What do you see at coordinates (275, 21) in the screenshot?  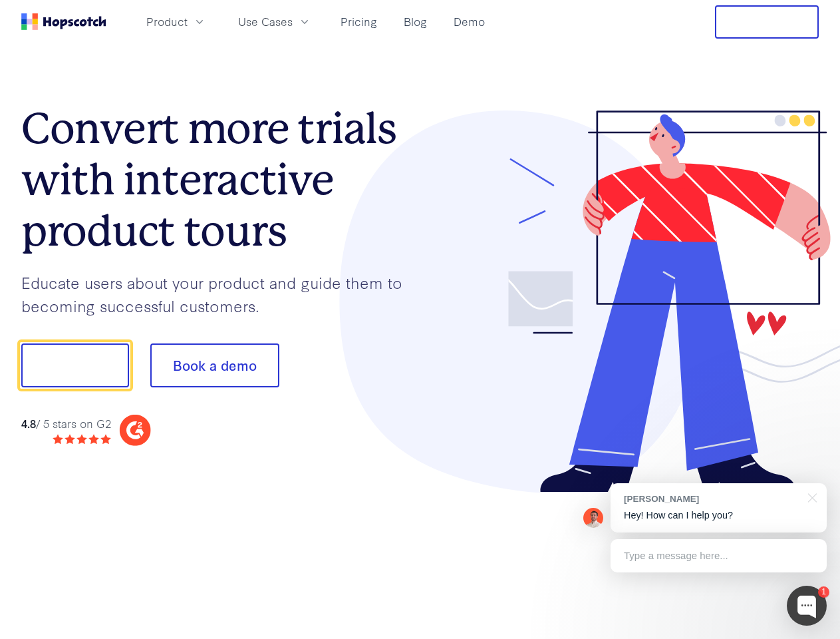 I see `button: Use Cases` at bounding box center [275, 21].